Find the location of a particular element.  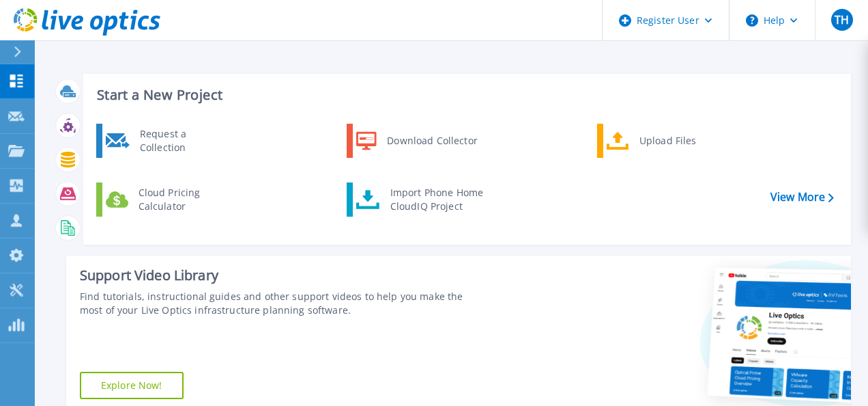

div: Support Video Library is located at coordinates (284, 275).